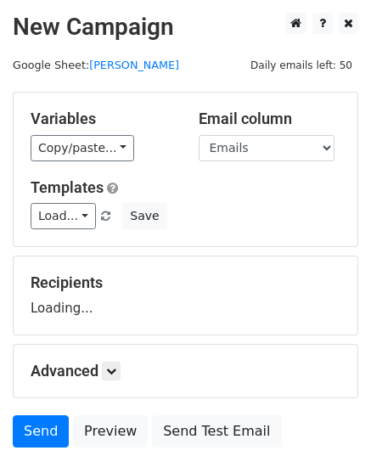  Describe the element at coordinates (302, 65) in the screenshot. I see `span: Daily emails left: 50` at that location.